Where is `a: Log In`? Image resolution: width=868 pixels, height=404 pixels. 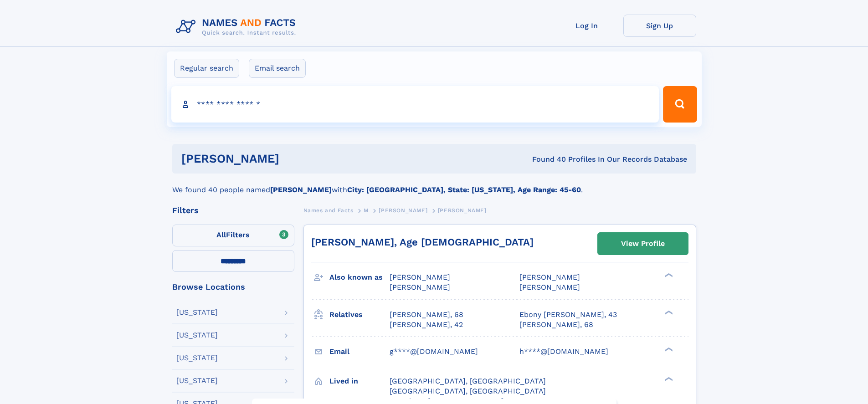
a: Log In is located at coordinates (587, 26).